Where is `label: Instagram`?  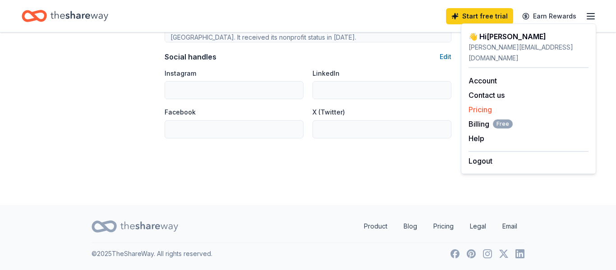
label: Instagram is located at coordinates (180, 74).